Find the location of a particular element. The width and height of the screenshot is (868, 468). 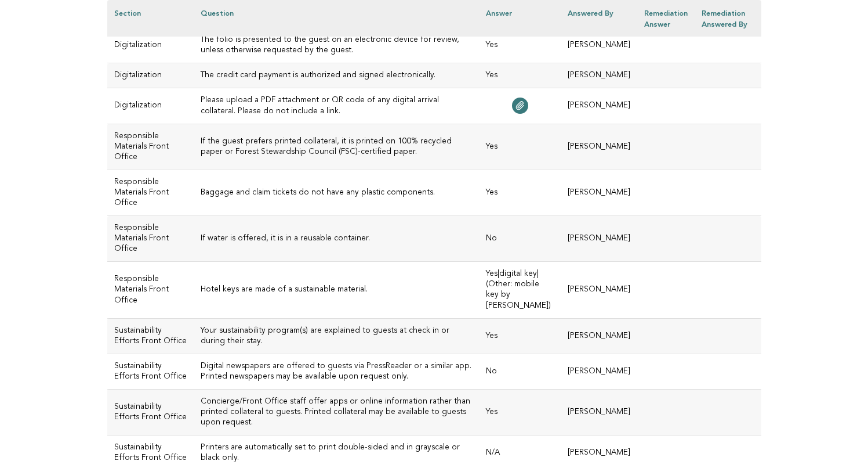

h3: Baggage and claim tickets do not have any plastic components. is located at coordinates (337, 192).